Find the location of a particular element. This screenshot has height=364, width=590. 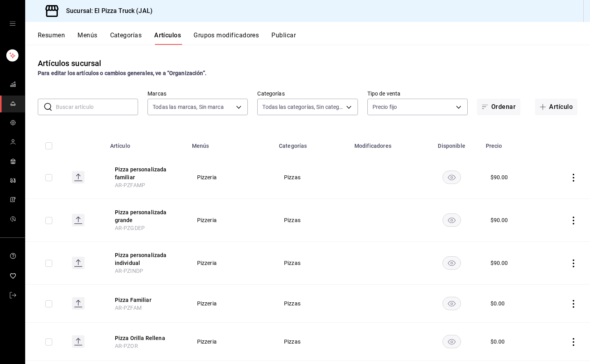

span: AR-PZINDP is located at coordinates (129, 271).